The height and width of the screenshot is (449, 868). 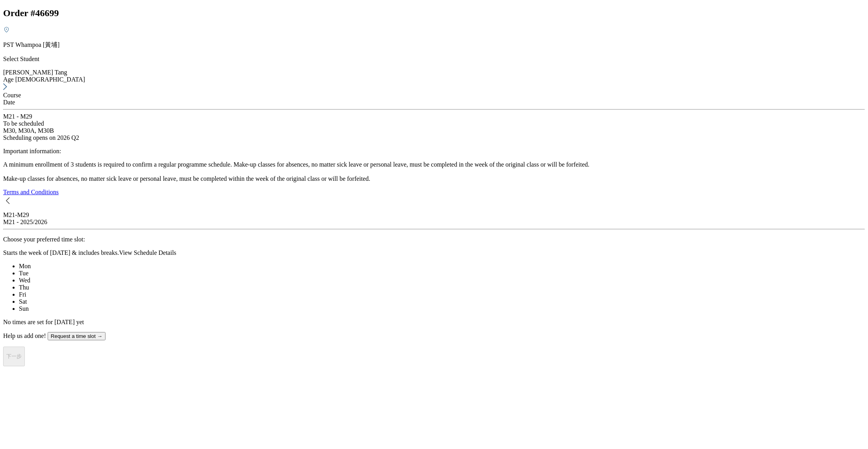 What do you see at coordinates (148, 252) in the screenshot?
I see `span: View Schedule Details` at bounding box center [148, 252].